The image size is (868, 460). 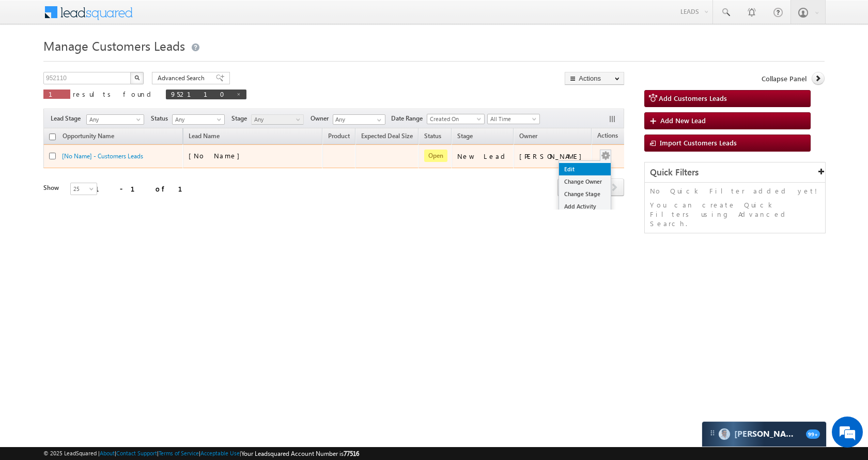 I want to click on a: 25, so click(x=83, y=189).